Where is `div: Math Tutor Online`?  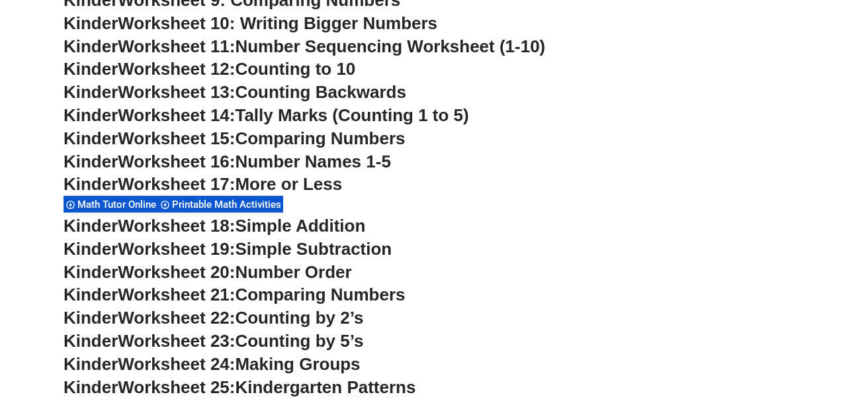 div: Math Tutor Online is located at coordinates (110, 204).